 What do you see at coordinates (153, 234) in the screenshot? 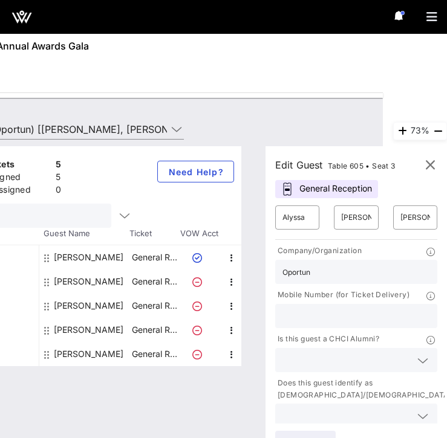
I see `span: Ticket` at bounding box center [153, 234].